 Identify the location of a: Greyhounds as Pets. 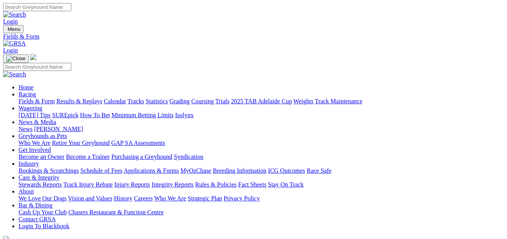
(43, 136).